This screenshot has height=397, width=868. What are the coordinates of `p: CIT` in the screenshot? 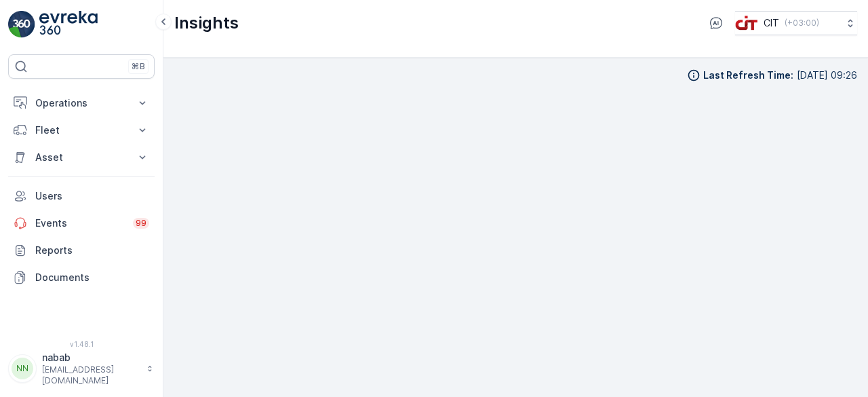 It's located at (771, 23).